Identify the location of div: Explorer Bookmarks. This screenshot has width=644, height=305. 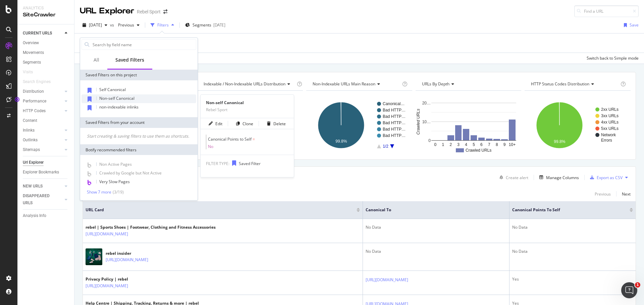
(41, 172).